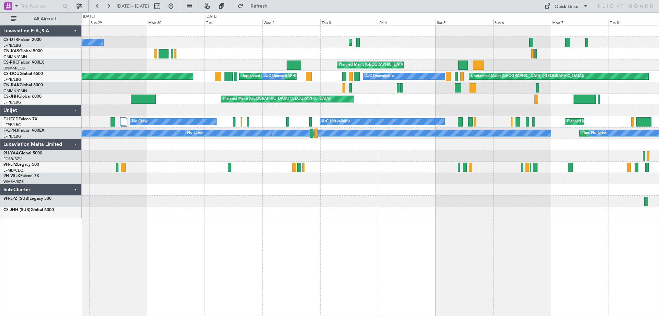 This screenshot has width=659, height=316. I want to click on span: 9H-LPZ, so click(10, 165).